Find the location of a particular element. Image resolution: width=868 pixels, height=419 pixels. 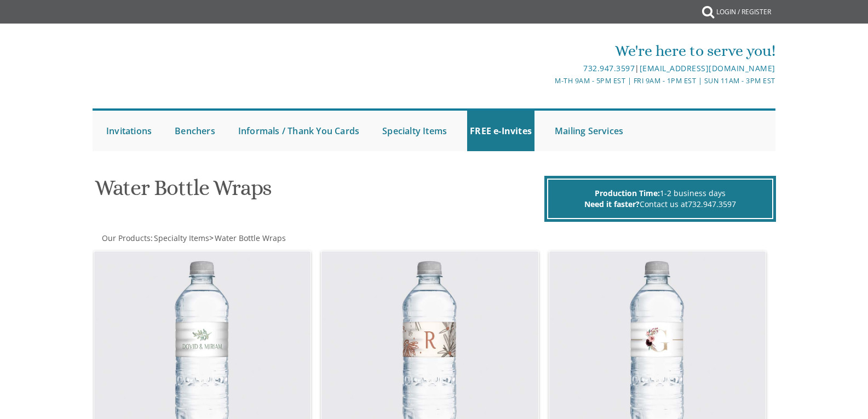

span: Water Bottle Wraps is located at coordinates (250, 238).